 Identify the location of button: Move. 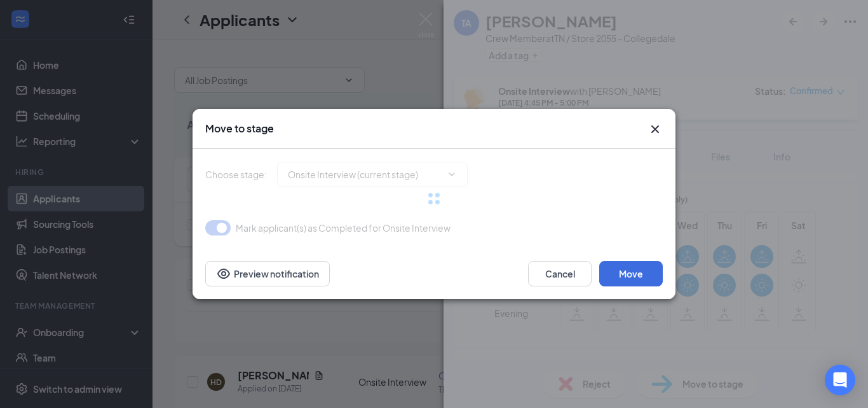
(631, 273).